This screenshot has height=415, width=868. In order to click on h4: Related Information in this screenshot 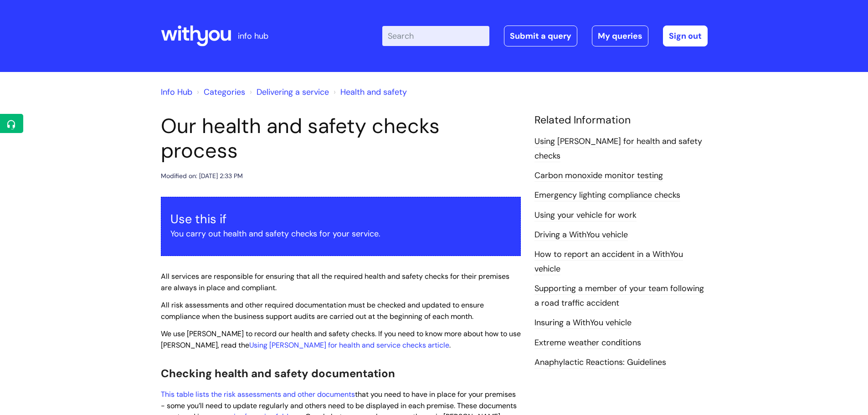, I will do `click(621, 120)`.